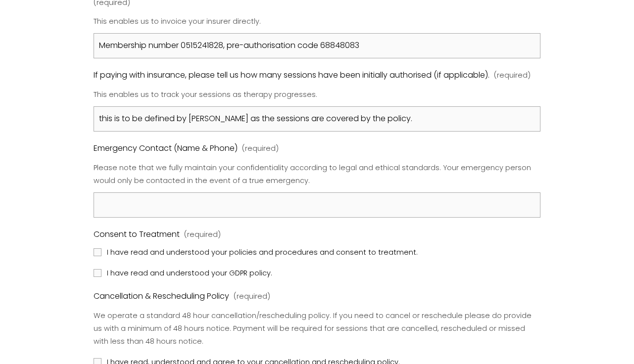 Image resolution: width=634 pixels, height=364 pixels. I want to click on p: We operate a standard 48 hour cancellation/rescheduling policy. If you need to cancel or reschedu..., so click(317, 328).